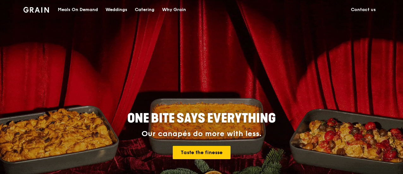 This screenshot has height=174, width=403. What do you see at coordinates (174, 10) in the screenshot?
I see `a: Why Grain` at bounding box center [174, 10].